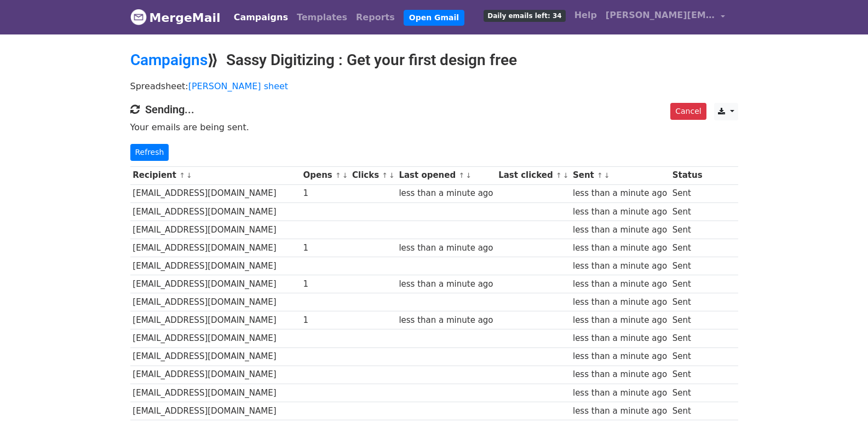  I want to click on th: Clicks, so click(372, 175).